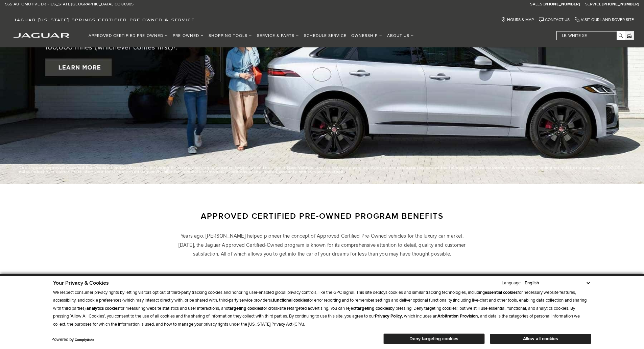 Image resolution: width=644 pixels, height=349 pixels. What do you see at coordinates (536, 4) in the screenshot?
I see `span: Sales` at bounding box center [536, 4].